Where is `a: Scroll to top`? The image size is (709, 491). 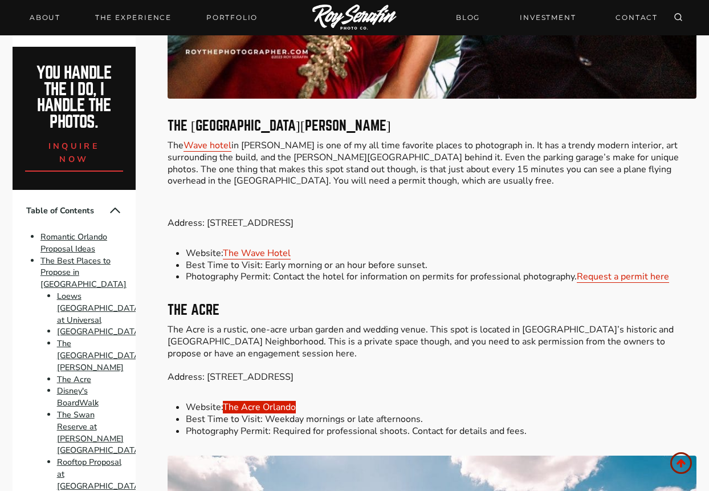 a: Scroll to top is located at coordinates (682, 463).